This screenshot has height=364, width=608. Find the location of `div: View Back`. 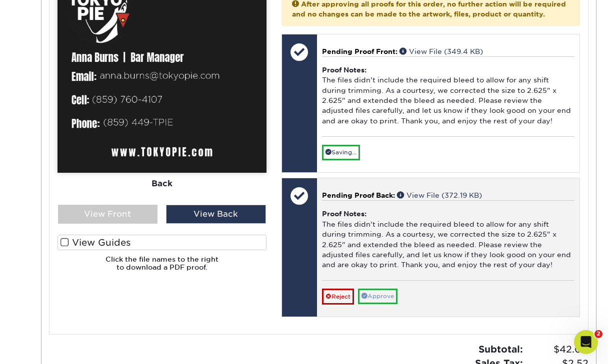

div: View Back is located at coordinates (216, 214).